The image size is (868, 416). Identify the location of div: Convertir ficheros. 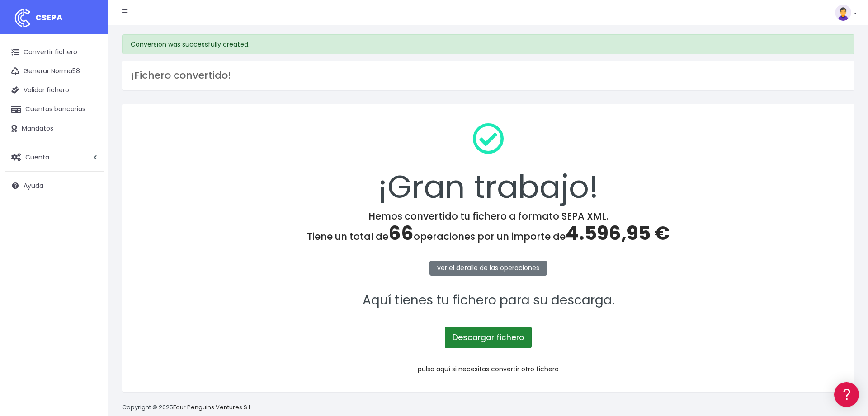
(90, 104).